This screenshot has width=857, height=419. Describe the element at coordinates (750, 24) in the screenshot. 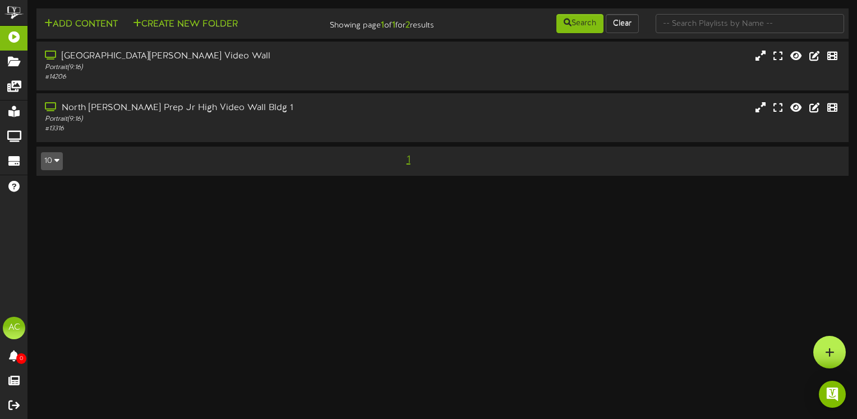

I see `input: -- Search Playlists by Name --` at that location.